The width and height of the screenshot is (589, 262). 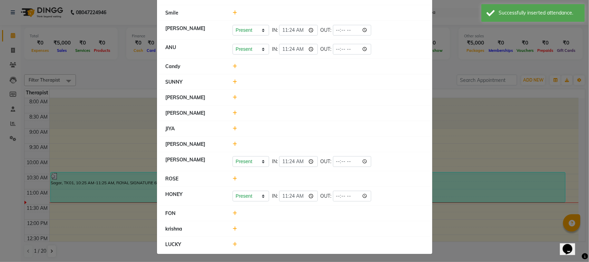 What do you see at coordinates (194, 66) in the screenshot?
I see `div: Candy` at bounding box center [194, 66].